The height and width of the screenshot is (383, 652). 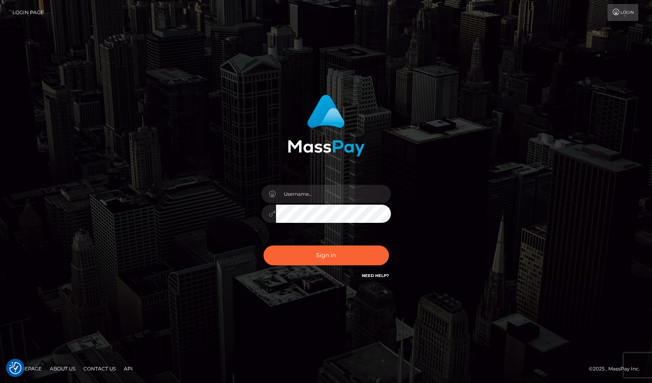 What do you see at coordinates (326, 125) in the screenshot?
I see `img: MassPay Login` at bounding box center [326, 125].